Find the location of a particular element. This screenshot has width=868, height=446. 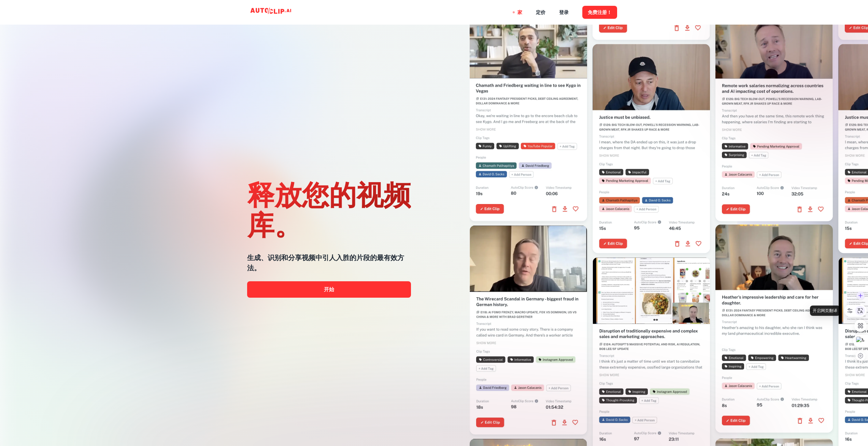

font: 释放您的视频库。 is located at coordinates (329, 208).